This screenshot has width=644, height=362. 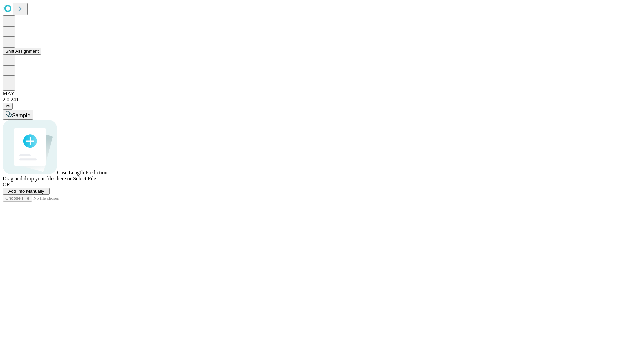 I want to click on span: Sample, so click(x=21, y=115).